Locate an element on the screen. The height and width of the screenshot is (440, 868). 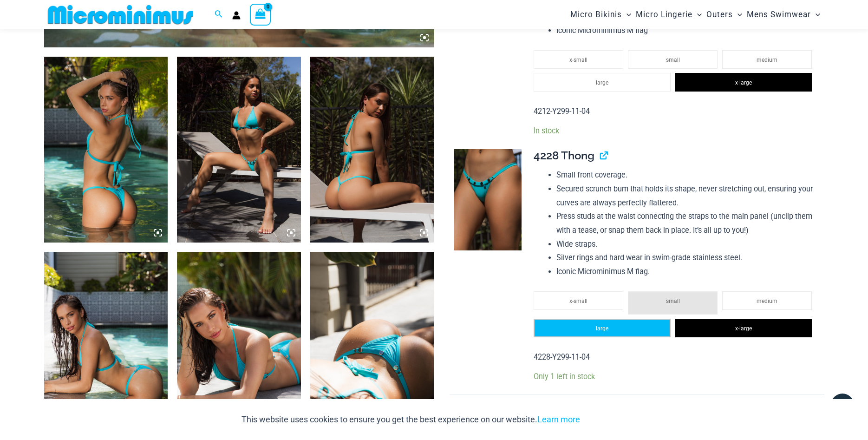
p: 4212-Y299-11-04 is located at coordinates (675, 111).